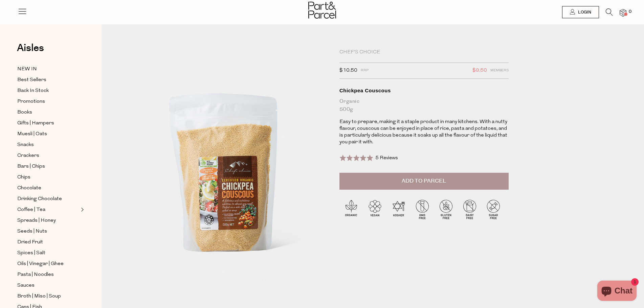 Image resolution: width=644 pixels, height=308 pixels. I want to click on a: Best Sellers, so click(48, 80).